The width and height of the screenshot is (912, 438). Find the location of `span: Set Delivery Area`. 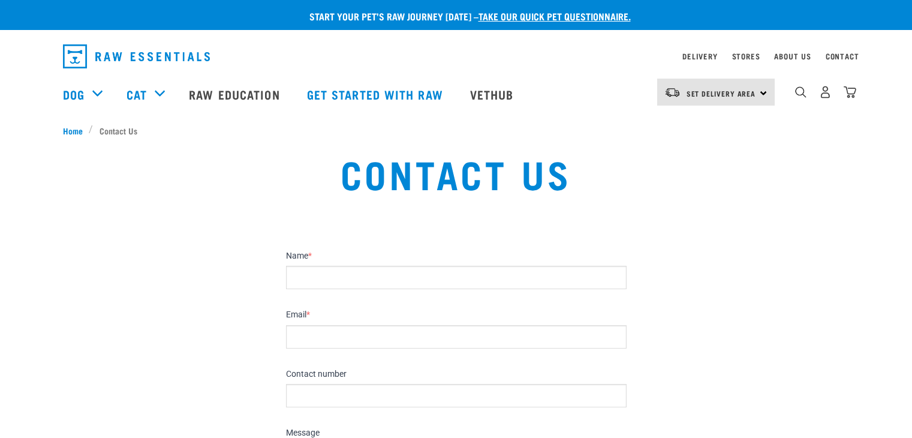

span: Set Delivery Area is located at coordinates (721, 93).